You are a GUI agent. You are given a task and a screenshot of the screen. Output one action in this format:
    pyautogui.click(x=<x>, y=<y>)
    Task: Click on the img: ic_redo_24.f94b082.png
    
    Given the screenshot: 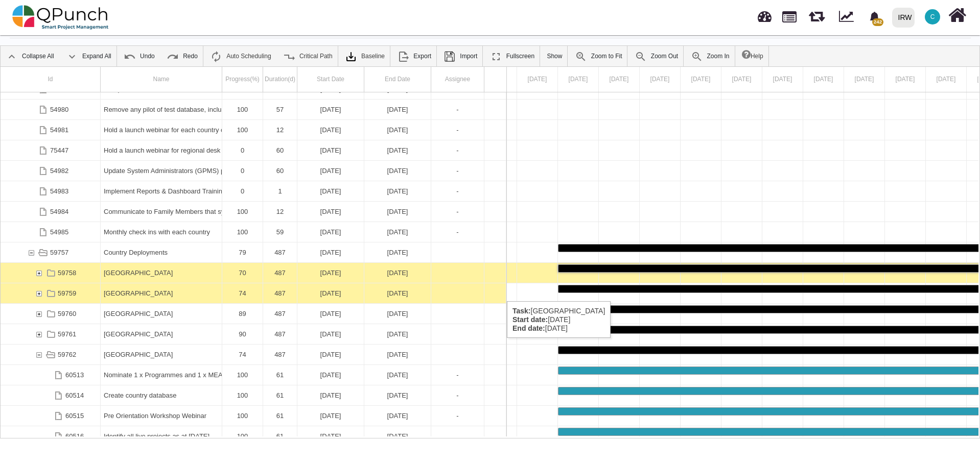 What is the action you would take?
    pyautogui.click(x=173, y=57)
    